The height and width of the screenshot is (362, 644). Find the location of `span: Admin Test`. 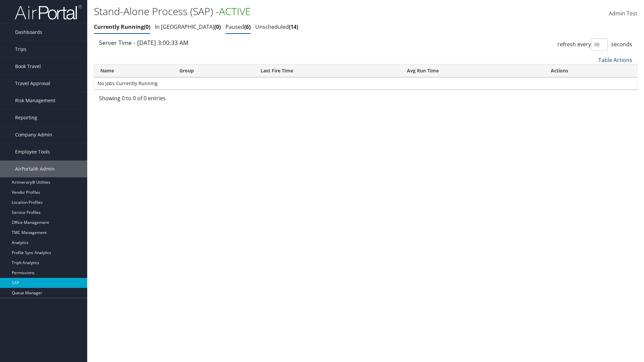

span: Admin Test is located at coordinates (623, 13).